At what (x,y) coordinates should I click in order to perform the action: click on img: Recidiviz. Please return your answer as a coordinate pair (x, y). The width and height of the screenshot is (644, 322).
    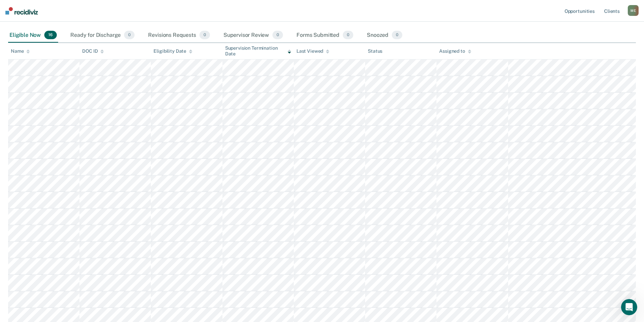
    Looking at the image, I should click on (22, 11).